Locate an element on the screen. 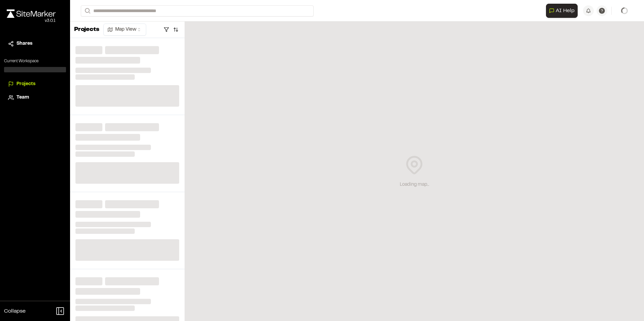 Image resolution: width=644 pixels, height=321 pixels. div: Open AI Assistant is located at coordinates (563, 11).